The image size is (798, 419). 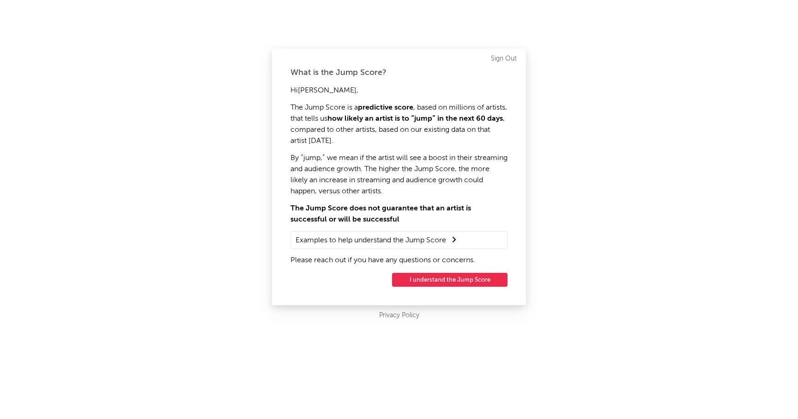 I want to click on p: By “jump,” we mean if the artist will see a boost in their streaming and audience growth. The hig..., so click(x=399, y=175).